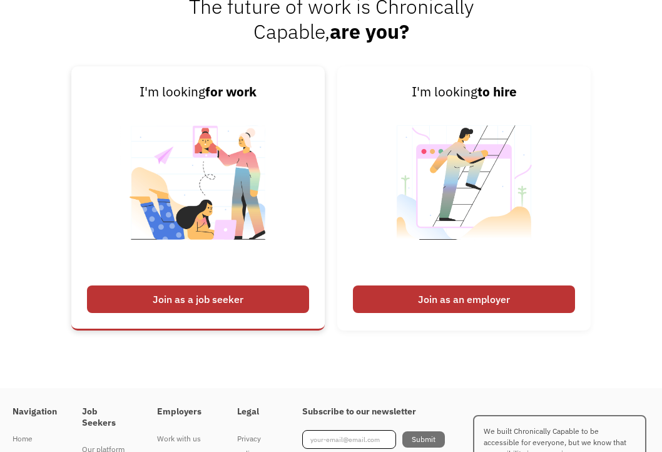  What do you see at coordinates (257, 412) in the screenshot?
I see `h4: Legal` at bounding box center [257, 412].